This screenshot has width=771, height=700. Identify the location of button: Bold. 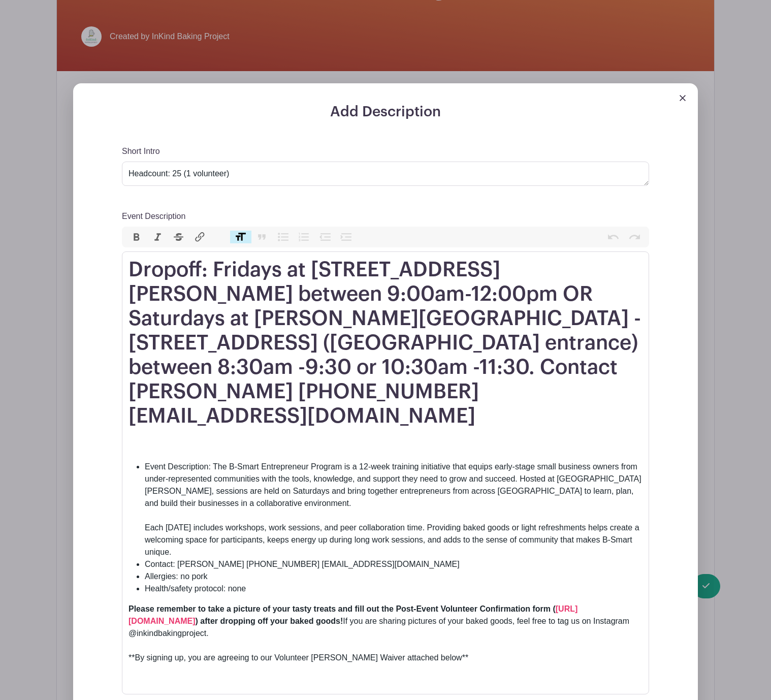
(137, 237).